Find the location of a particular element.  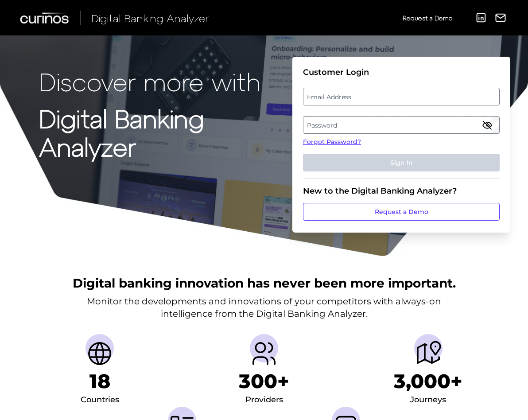

div: Providers is located at coordinates (264, 400).